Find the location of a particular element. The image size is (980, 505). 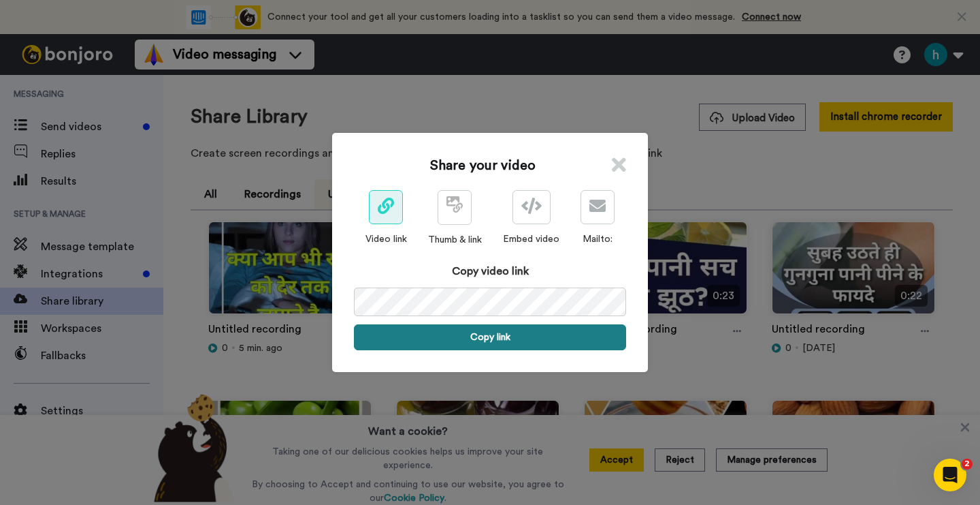

div: Mailto: is located at coordinates (597, 239).